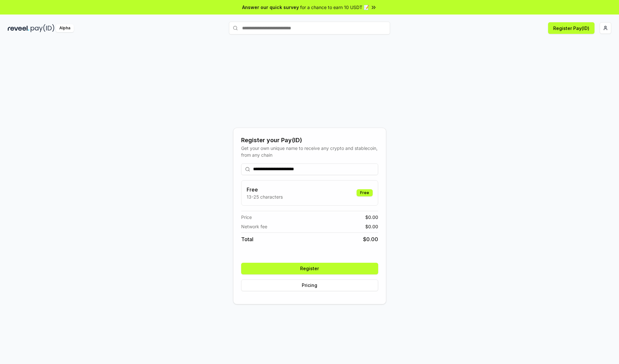 This screenshot has width=619, height=364. What do you see at coordinates (254, 226) in the screenshot?
I see `span: Network fee` at bounding box center [254, 226].